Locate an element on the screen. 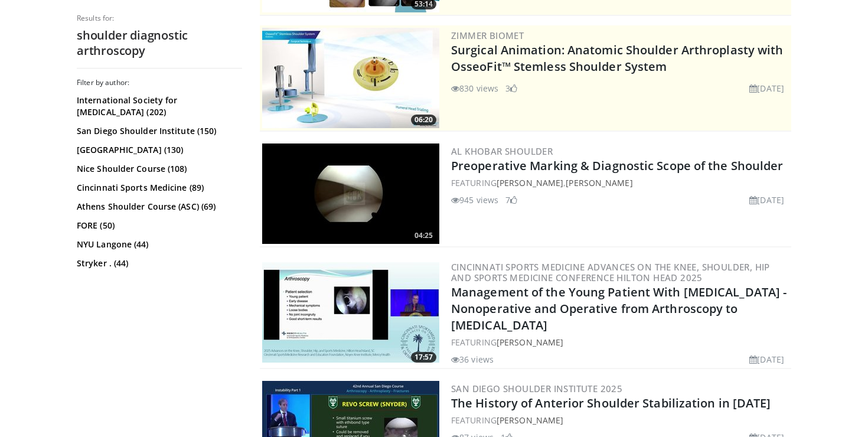 This screenshot has width=868, height=437. a: 06:20 is located at coordinates (351, 78).